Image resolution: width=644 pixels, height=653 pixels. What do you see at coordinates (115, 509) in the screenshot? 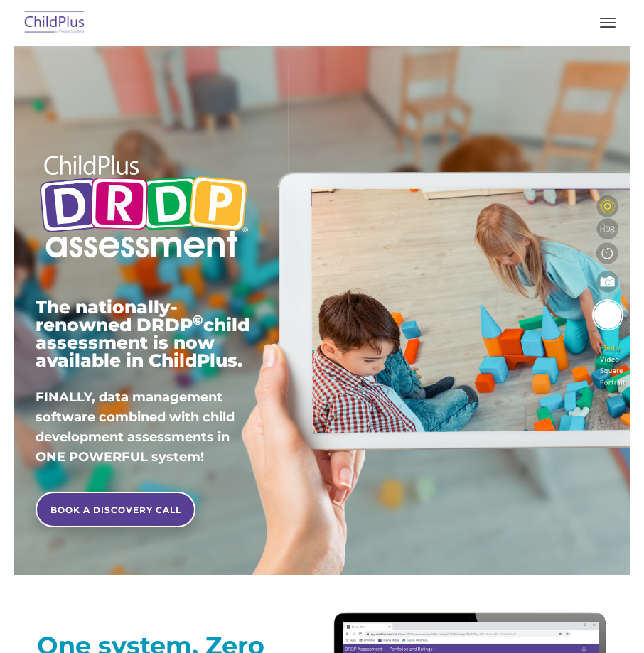
I see `a: BOOK A DISCOVERY CALL` at bounding box center [115, 509].